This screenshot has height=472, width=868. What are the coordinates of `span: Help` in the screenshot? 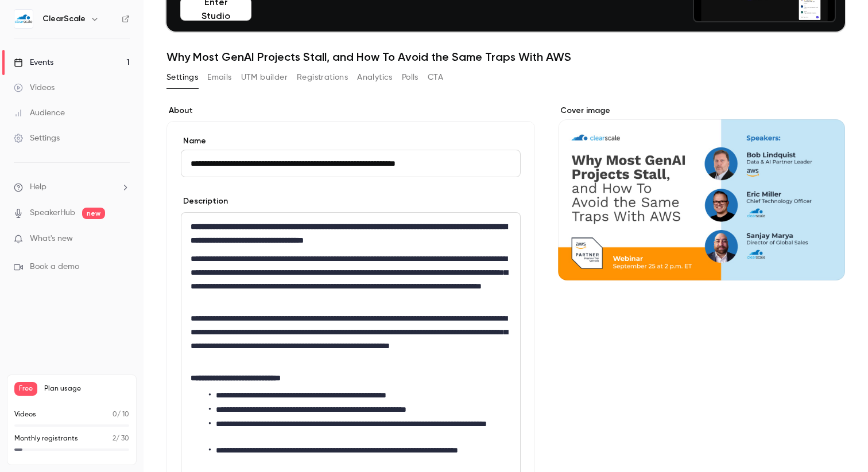 It's located at (38, 187).